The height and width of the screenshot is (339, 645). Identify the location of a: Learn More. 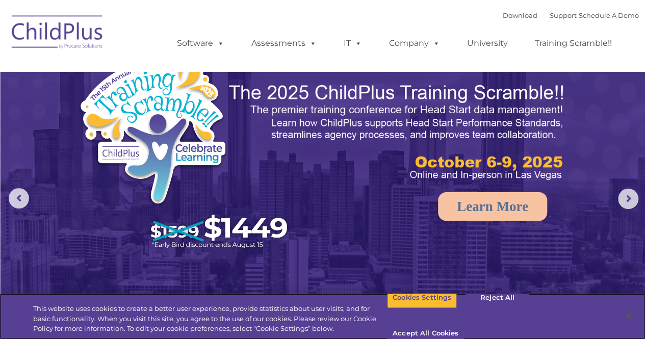
(493, 207).